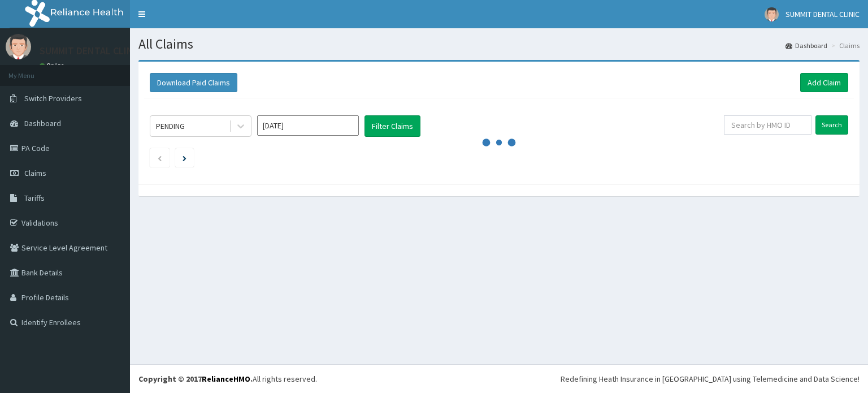 This screenshot has height=393, width=868. I want to click on p: SUMMIT DENTAL CLINIC, so click(90, 51).